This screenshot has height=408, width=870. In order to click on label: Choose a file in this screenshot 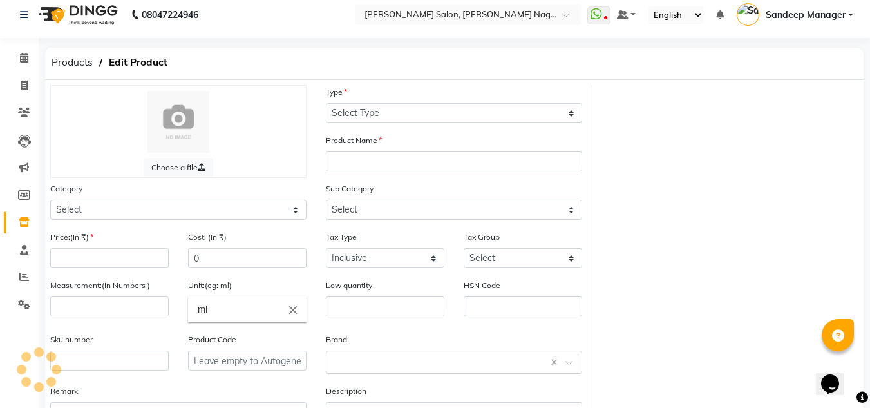, I will do `click(178, 167)`.